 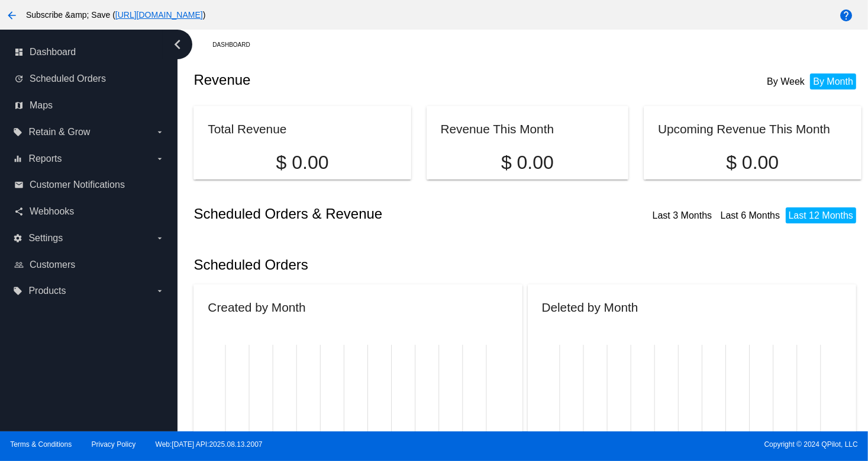 What do you see at coordinates (786, 81) in the screenshot?
I see `li: By Week` at bounding box center [786, 81].